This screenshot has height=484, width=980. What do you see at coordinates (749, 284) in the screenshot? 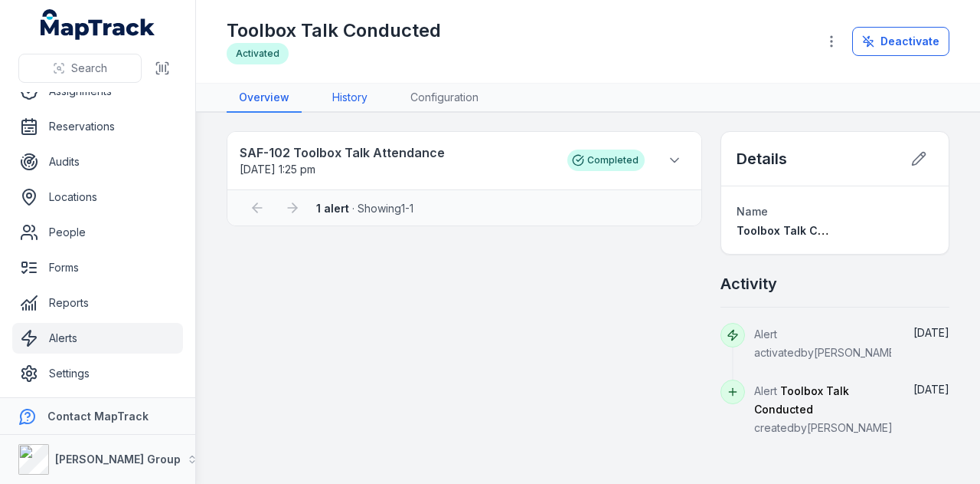
I see `h2: Activity` at bounding box center [749, 284].